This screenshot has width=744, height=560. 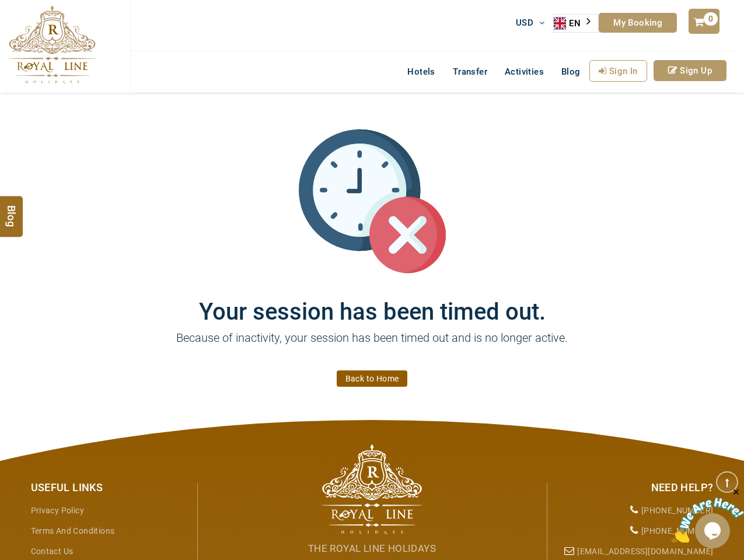 What do you see at coordinates (372, 300) in the screenshot?
I see `h1: Your session has been timed out.` at bounding box center [372, 300].